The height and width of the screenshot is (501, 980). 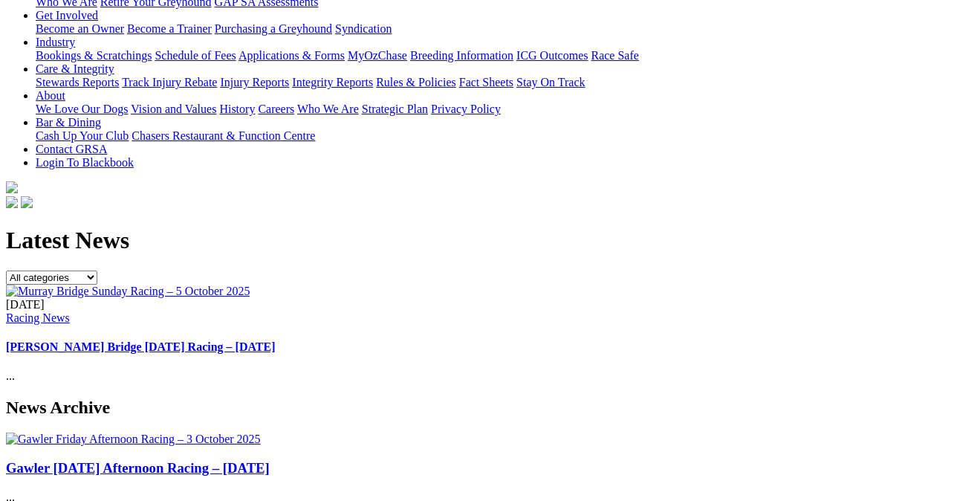 What do you see at coordinates (461, 55) in the screenshot?
I see `a: Breeding Information` at bounding box center [461, 55].